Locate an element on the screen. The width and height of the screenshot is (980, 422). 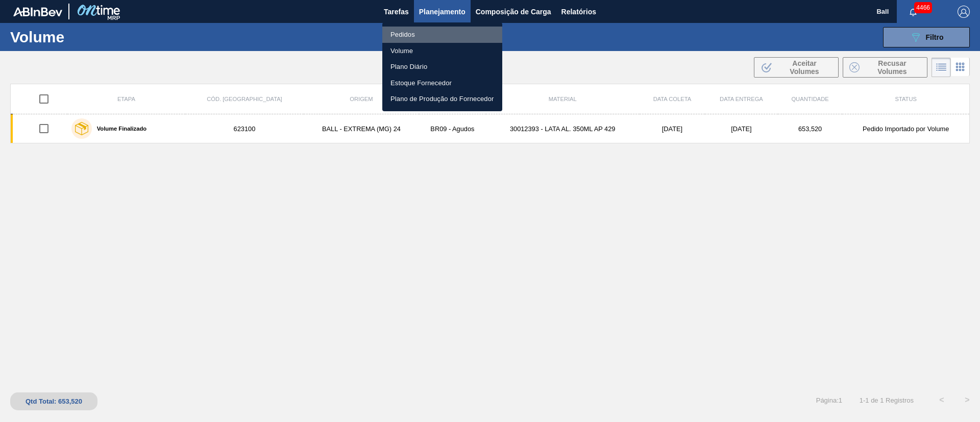
li: Volume is located at coordinates (442, 51).